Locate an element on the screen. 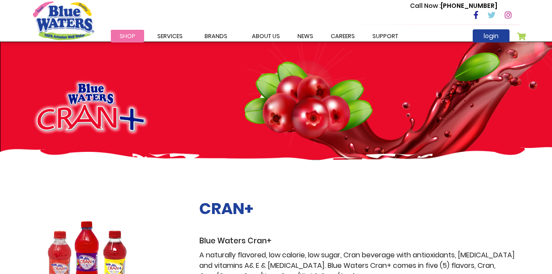 The width and height of the screenshot is (552, 274). a: store logo is located at coordinates (64, 21).